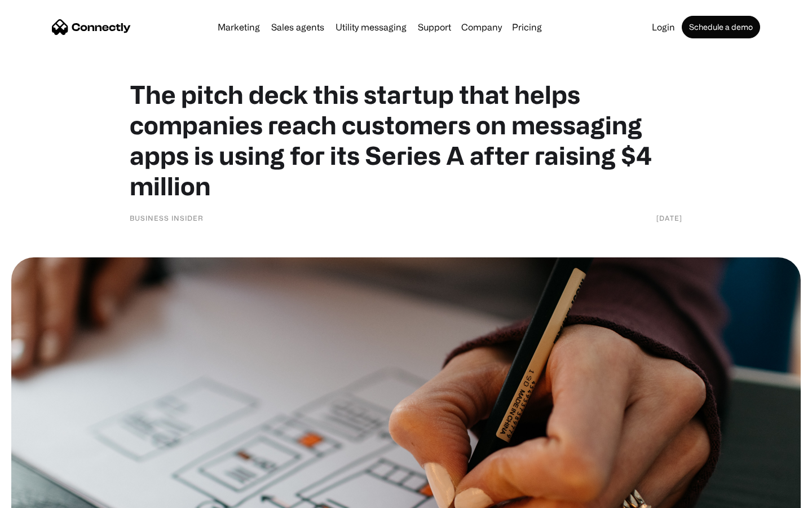 The height and width of the screenshot is (508, 812). I want to click on div: Company, so click(481, 27).